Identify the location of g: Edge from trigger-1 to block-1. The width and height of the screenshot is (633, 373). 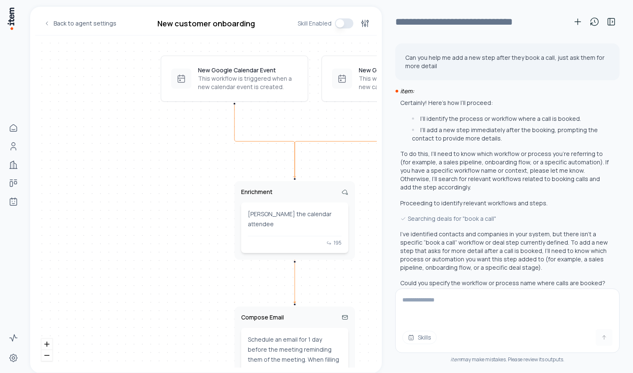
(264, 141).